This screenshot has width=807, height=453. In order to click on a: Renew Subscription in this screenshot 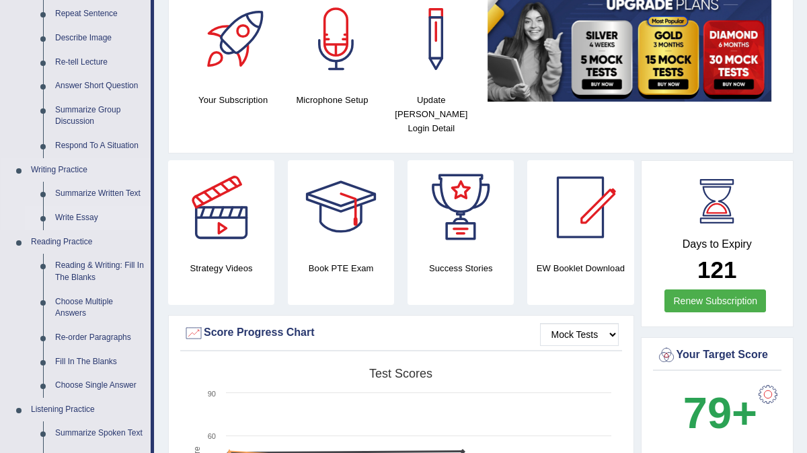, I will do `click(715, 301)`.